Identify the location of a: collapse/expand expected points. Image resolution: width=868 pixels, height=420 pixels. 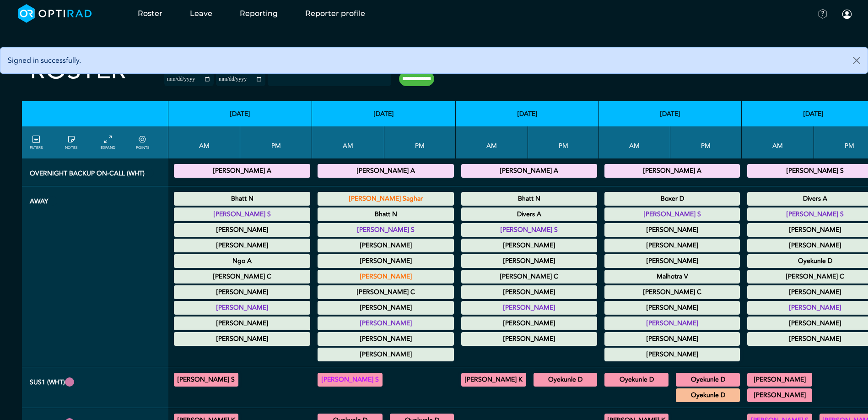
(142, 142).